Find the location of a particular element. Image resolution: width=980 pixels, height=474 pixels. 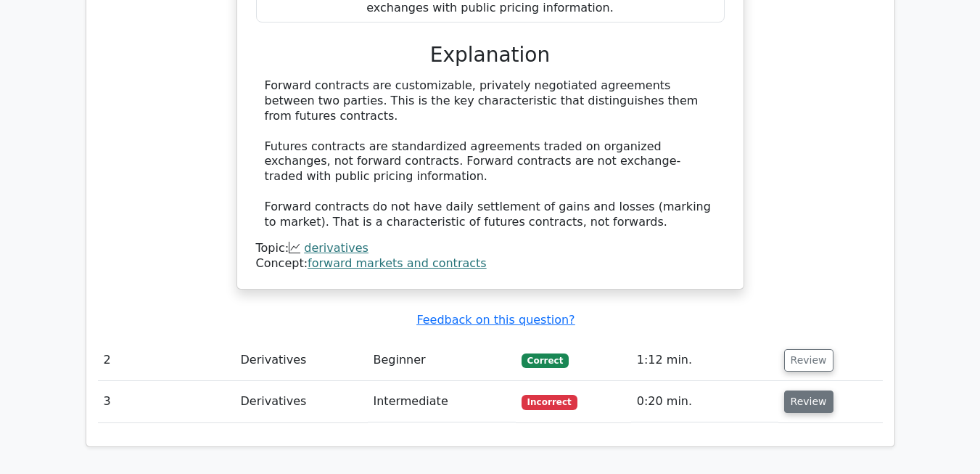

td: 0:20 min. is located at coordinates (704, 401).